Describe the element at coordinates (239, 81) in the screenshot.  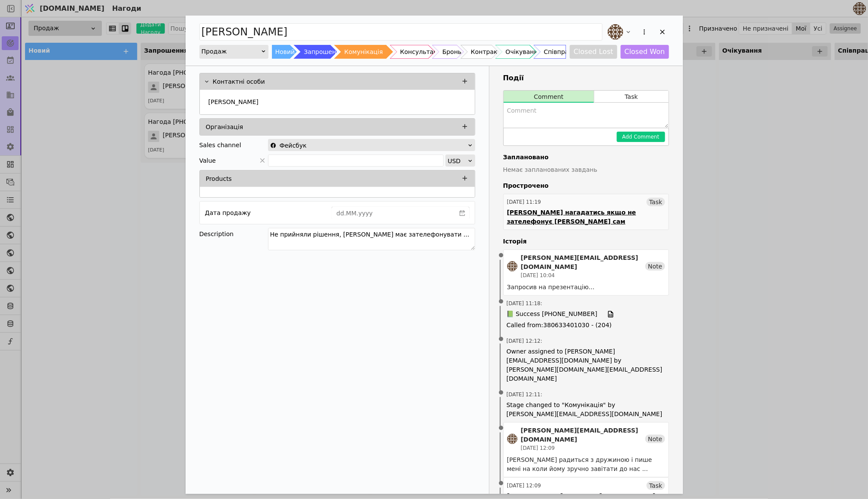
I see `p: Контактні особи` at that location.